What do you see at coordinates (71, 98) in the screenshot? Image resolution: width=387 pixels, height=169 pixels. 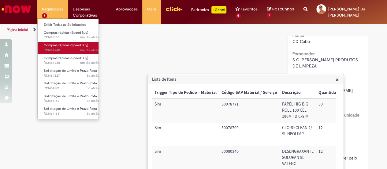 I see `a: Aberto R13464169 : Solicitação de Limite e Prazo Rota` at bounding box center [71, 98].